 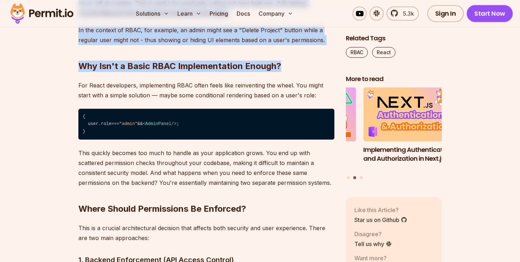 What do you see at coordinates (276, 13) in the screenshot?
I see `button: Company` at bounding box center [276, 13].